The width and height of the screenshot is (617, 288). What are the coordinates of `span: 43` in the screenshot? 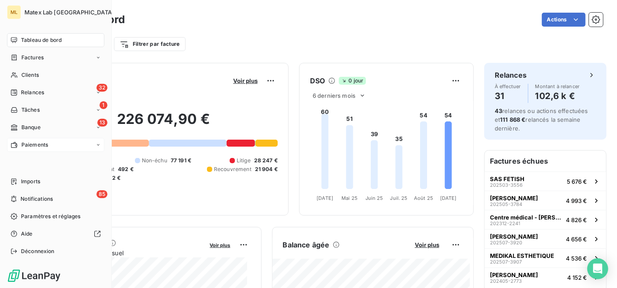 It's located at (498, 111).